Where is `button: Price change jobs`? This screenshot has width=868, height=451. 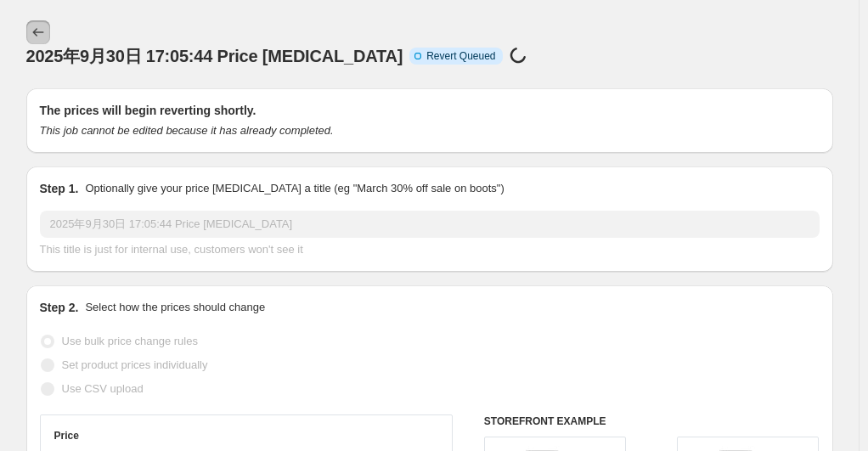
button: Price change jobs is located at coordinates (39, 32).